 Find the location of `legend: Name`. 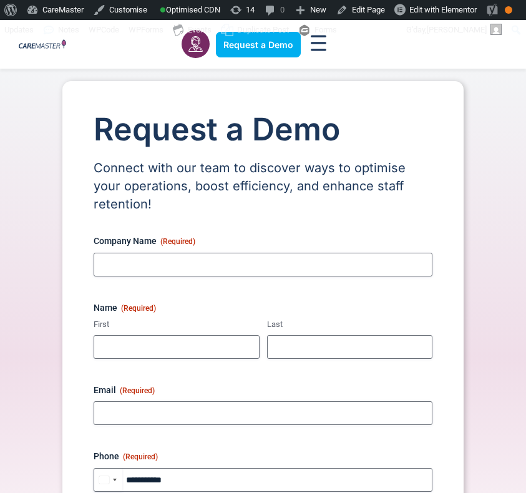

legend: Name is located at coordinates (125, 308).